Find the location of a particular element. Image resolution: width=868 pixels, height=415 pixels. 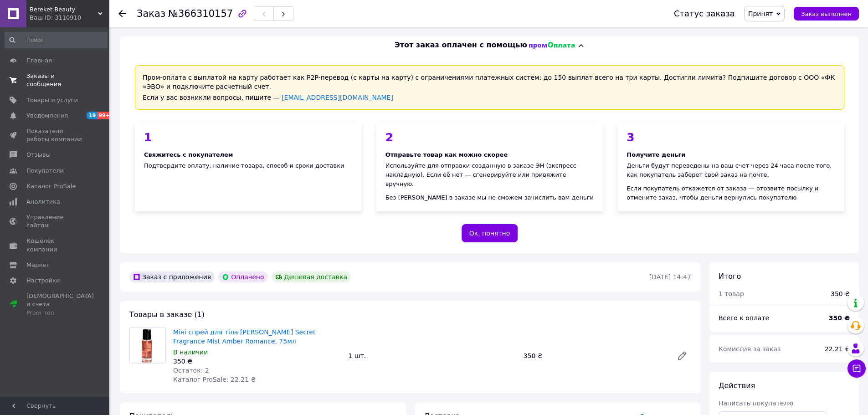

span: Заказ is located at coordinates (151, 13).